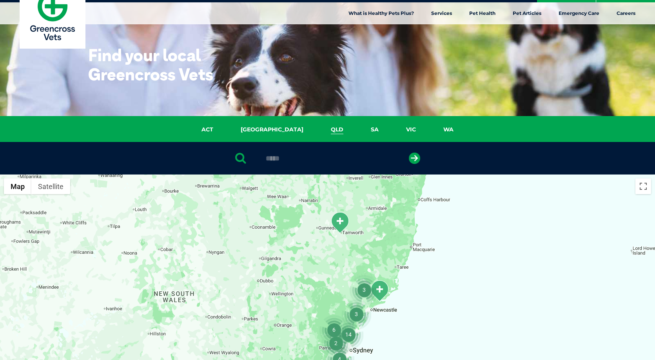 The height and width of the screenshot is (360, 655). What do you see at coordinates (381, 13) in the screenshot?
I see `a: What is Healthy Pets Plus?` at bounding box center [381, 13].